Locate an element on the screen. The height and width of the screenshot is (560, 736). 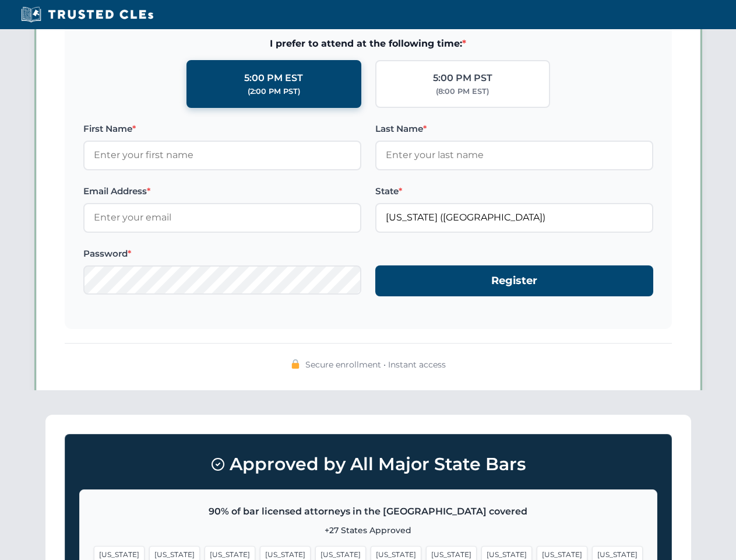
h3: Approved by All Major State Bars is located at coordinates (369, 464).